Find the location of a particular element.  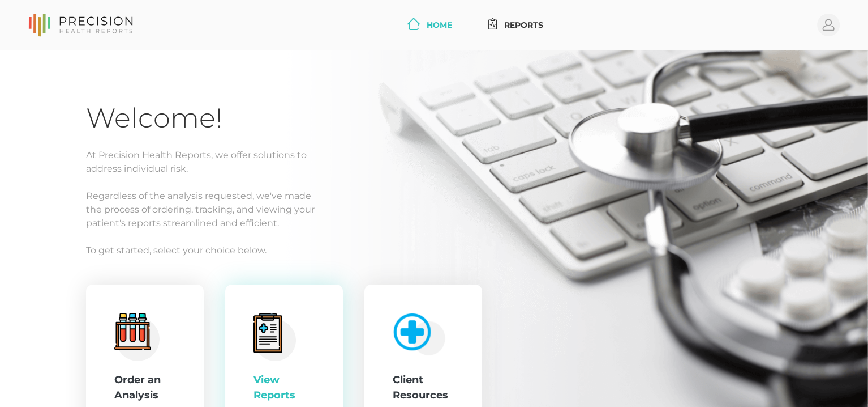

img: client-resource.c5a3b187.png is located at coordinates (417, 332).